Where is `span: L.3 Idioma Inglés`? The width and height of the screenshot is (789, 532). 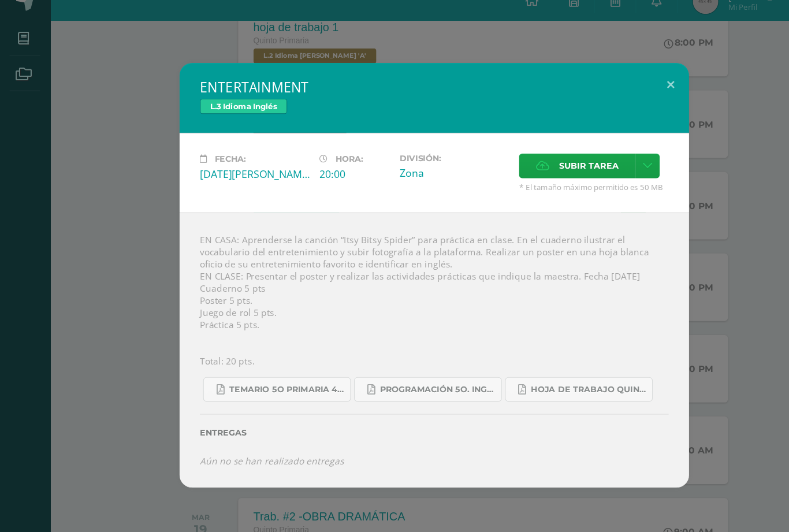
span: L.3 Idioma Inglés is located at coordinates (221, 113).